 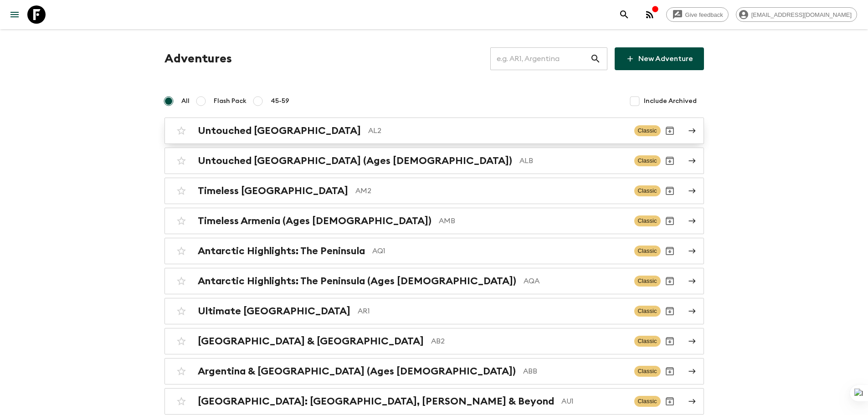 What do you see at coordinates (533, 221) in the screenshot?
I see `p: AMB` at bounding box center [533, 221].